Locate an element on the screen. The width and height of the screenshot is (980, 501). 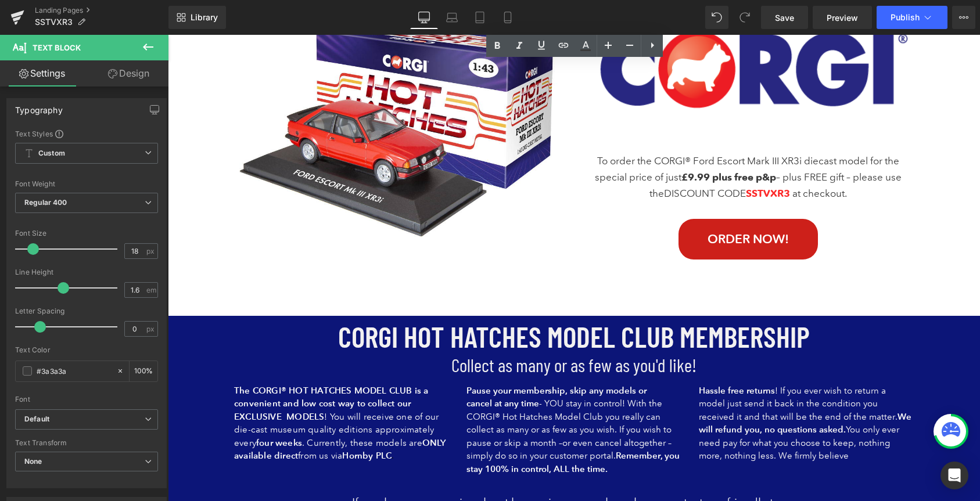
span: Save is located at coordinates (784, 18).